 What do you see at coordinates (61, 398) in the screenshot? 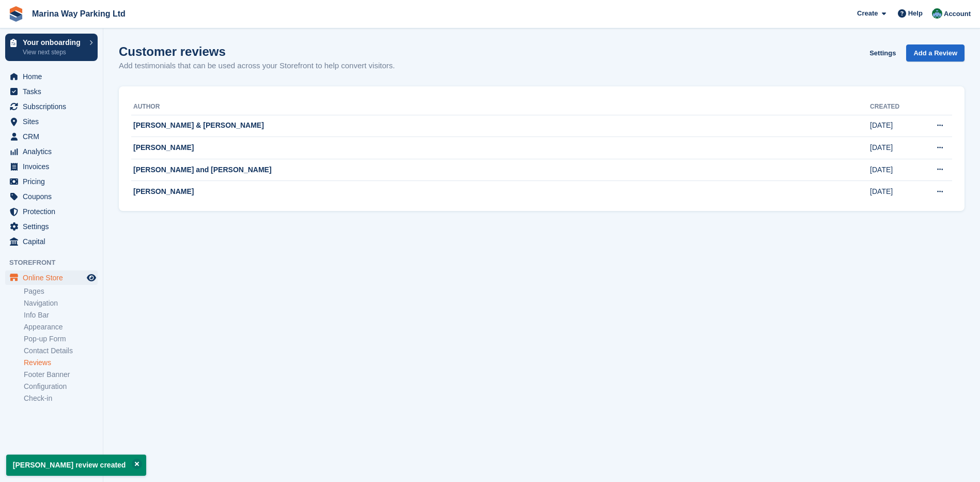
I see `a: Check-in` at bounding box center [61, 398].